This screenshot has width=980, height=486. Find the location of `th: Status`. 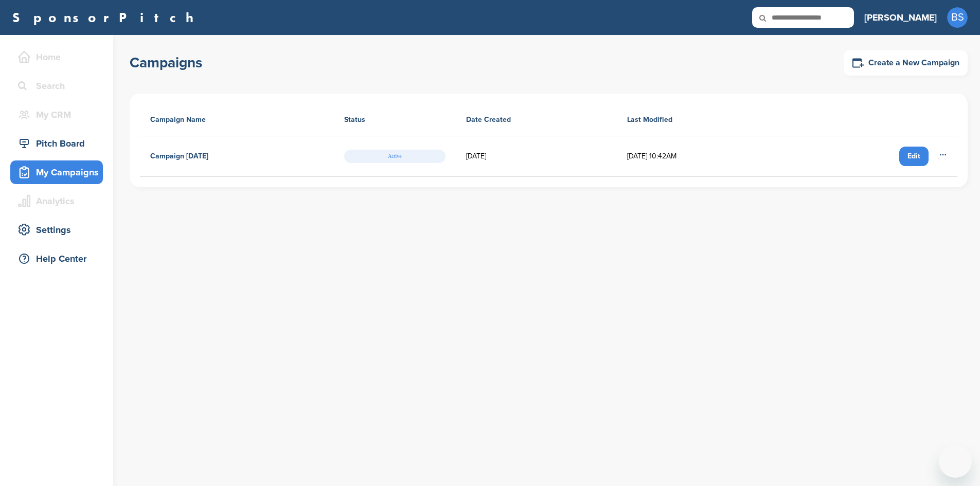

th: Status is located at coordinates (395, 120).